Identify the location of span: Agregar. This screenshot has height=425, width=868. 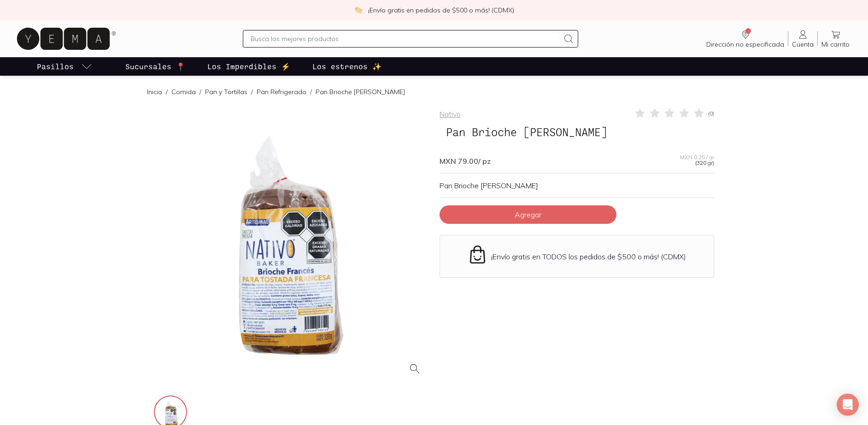
(528, 214).